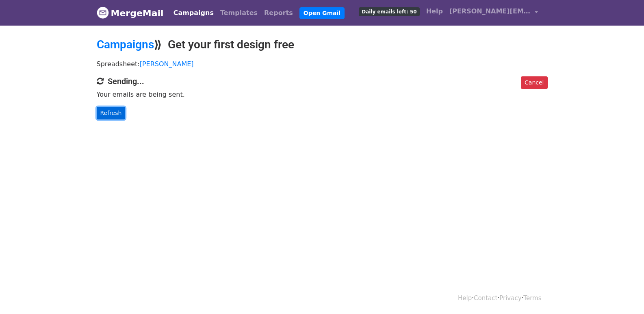 This screenshot has width=644, height=314. I want to click on a: MergeMail, so click(130, 13).